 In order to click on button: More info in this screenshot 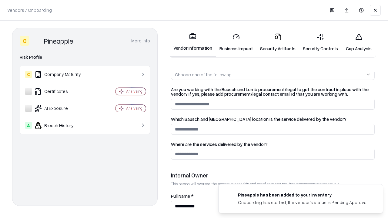, I will do `click(141, 41)`.